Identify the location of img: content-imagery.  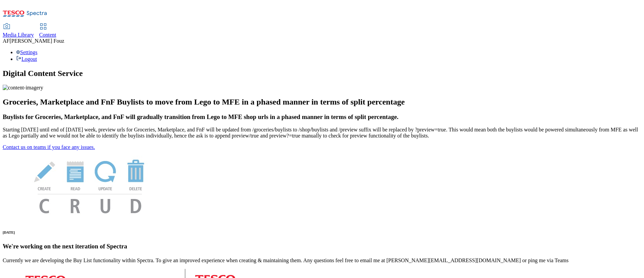
(23, 88).